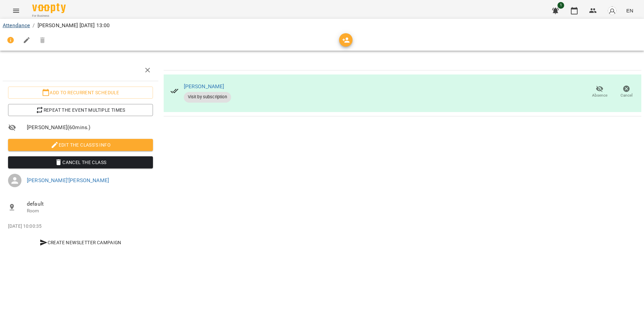 This screenshot has width=644, height=317. Describe the element at coordinates (16, 11) in the screenshot. I see `button: Menu` at that location.